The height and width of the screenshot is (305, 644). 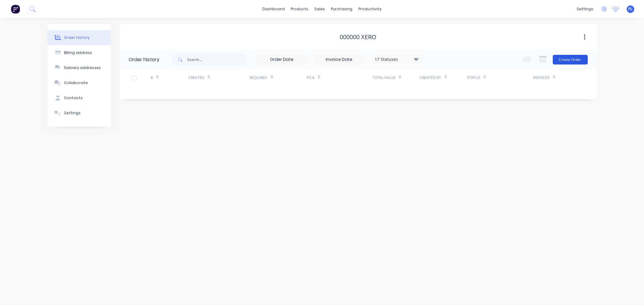 I want to click on div: products, so click(x=299, y=9).